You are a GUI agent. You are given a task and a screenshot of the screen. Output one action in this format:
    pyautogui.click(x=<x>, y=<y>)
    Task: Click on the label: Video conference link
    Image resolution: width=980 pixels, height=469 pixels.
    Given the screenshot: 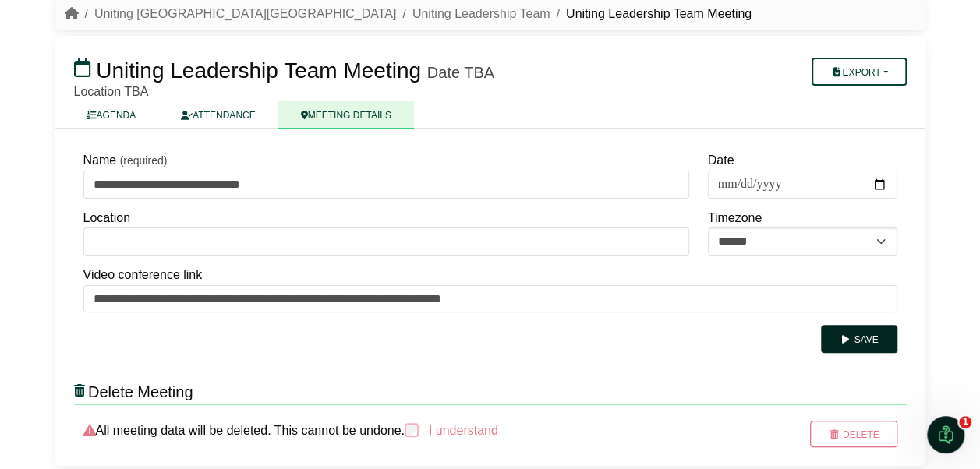 What is the action you would take?
    pyautogui.click(x=143, y=275)
    